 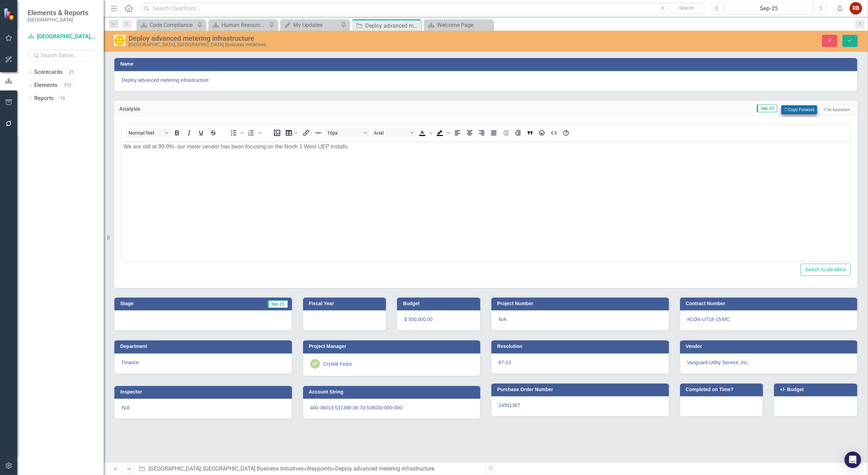 What do you see at coordinates (426, 133) in the screenshot?
I see `div: Text color Black` at bounding box center [426, 133].